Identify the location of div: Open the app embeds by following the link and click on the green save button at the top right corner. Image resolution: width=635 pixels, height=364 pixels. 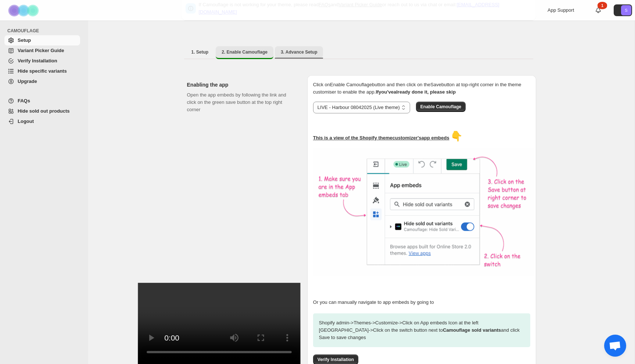
(241, 223).